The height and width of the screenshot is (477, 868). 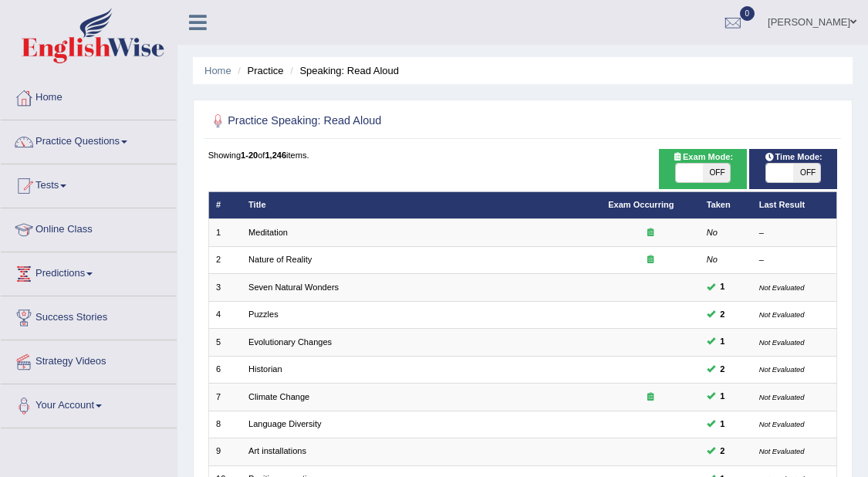 I want to click on a: Strategy Videos, so click(x=89, y=359).